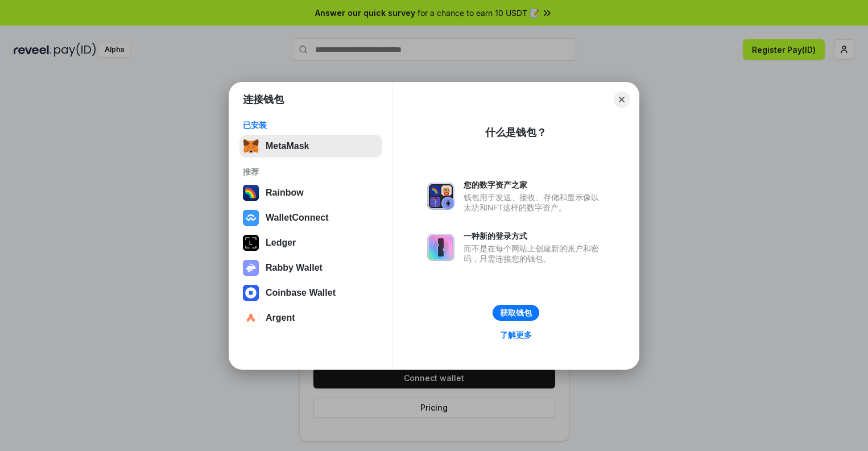 This screenshot has height=451, width=868. Describe the element at coordinates (515, 133) in the screenshot. I see `div: 什么是钱包？` at that location.